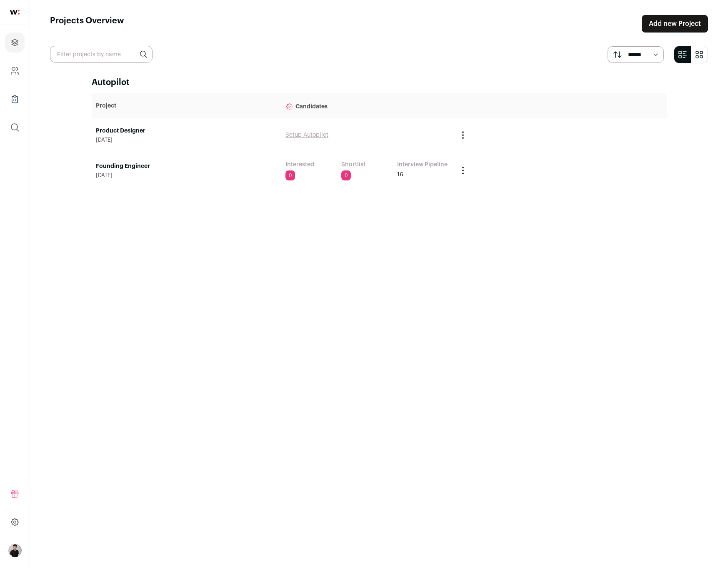  What do you see at coordinates (87, 24) in the screenshot?
I see `h1: Projects Overview` at bounding box center [87, 24].